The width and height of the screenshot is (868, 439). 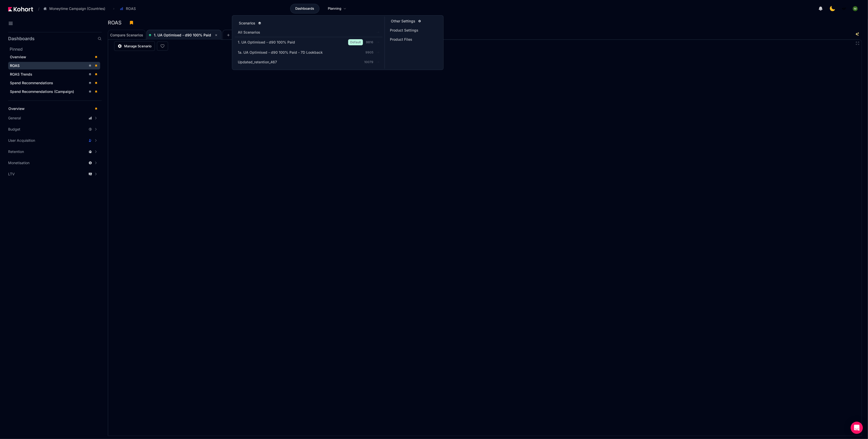 I want to click on h2: Dashboards, so click(x=21, y=39).